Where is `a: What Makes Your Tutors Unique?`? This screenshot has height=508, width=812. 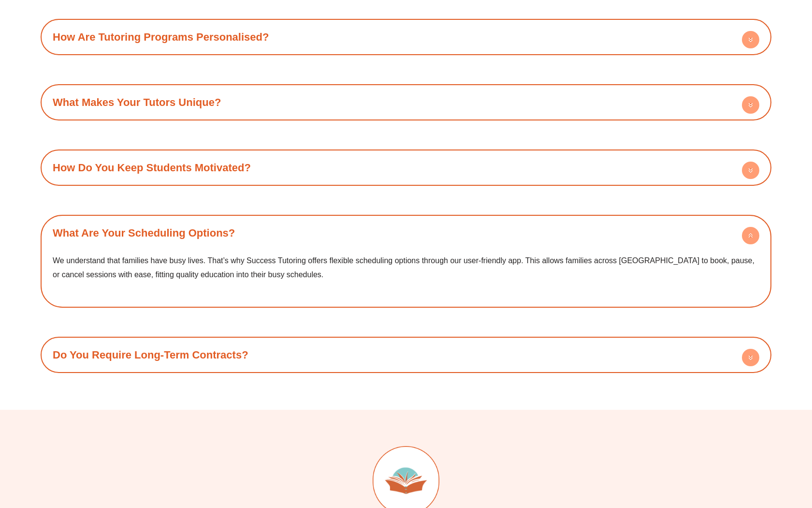
a: What Makes Your Tutors Unique? is located at coordinates (137, 102).